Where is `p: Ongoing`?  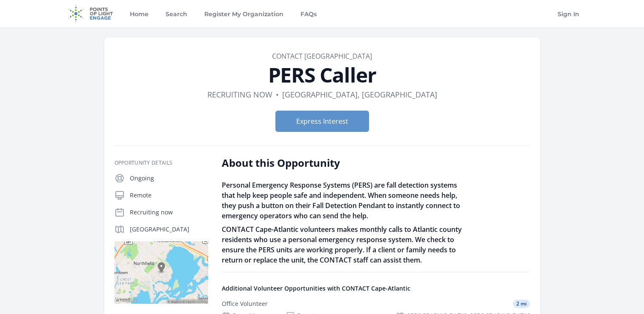
p: Ongoing is located at coordinates (169, 178).